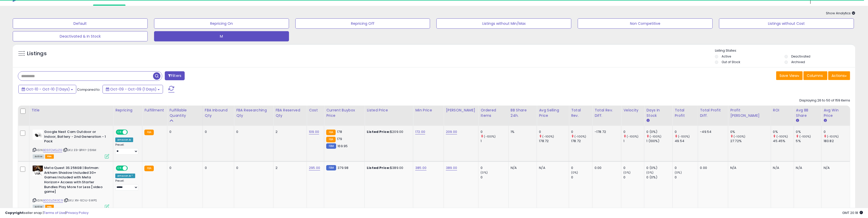 This screenshot has width=868, height=218. Describe the element at coordinates (782, 110) in the screenshot. I see `div: ROI` at that location.